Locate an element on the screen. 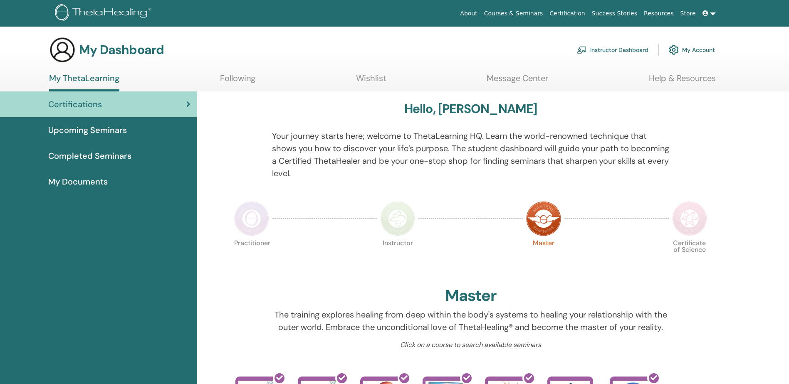  a: Certification is located at coordinates (567, 13).